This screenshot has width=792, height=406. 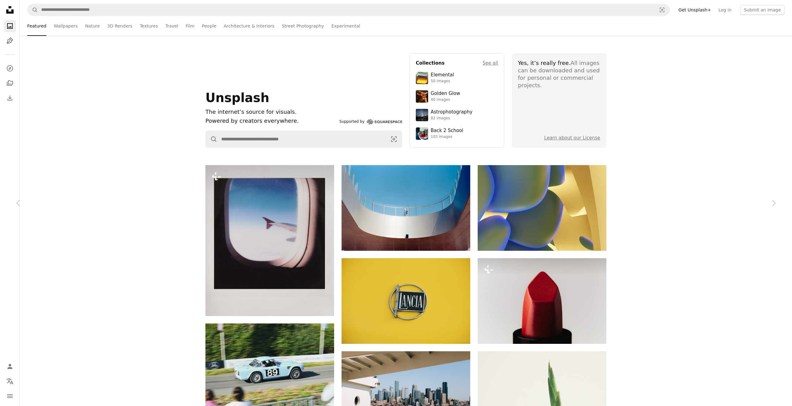 What do you see at coordinates (442, 75) in the screenshot?
I see `div: Elemental` at bounding box center [442, 75].